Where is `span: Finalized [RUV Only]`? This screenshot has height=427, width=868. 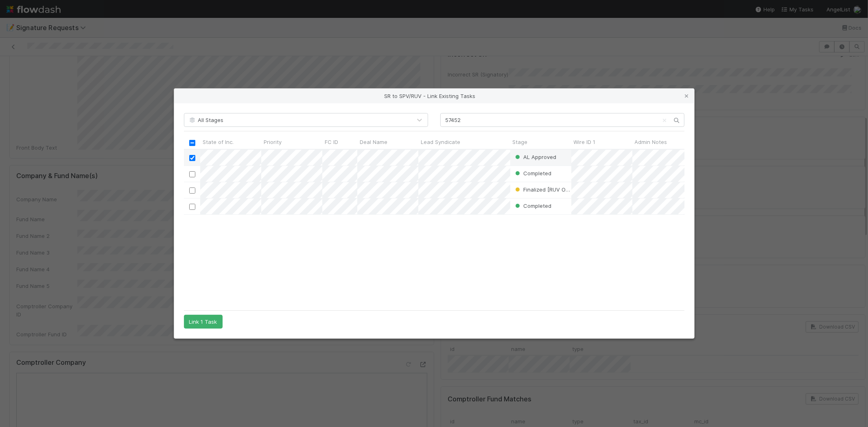
span: Finalized [RUV Only] is located at coordinates (543, 190).